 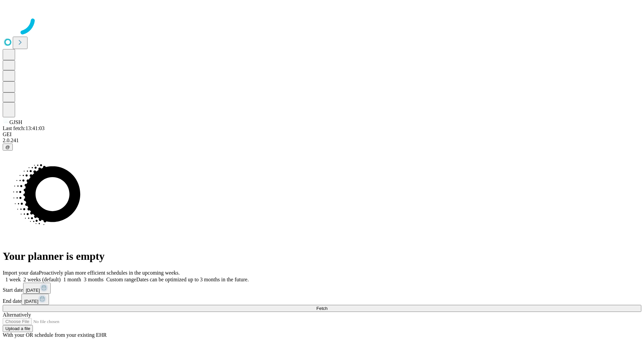 I want to click on span: Dates can be optimized up to 3 months in the future., so click(x=192, y=279).